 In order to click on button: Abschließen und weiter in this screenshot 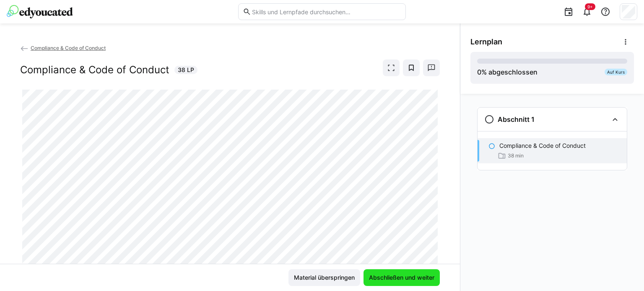, I will do `click(402, 278)`.